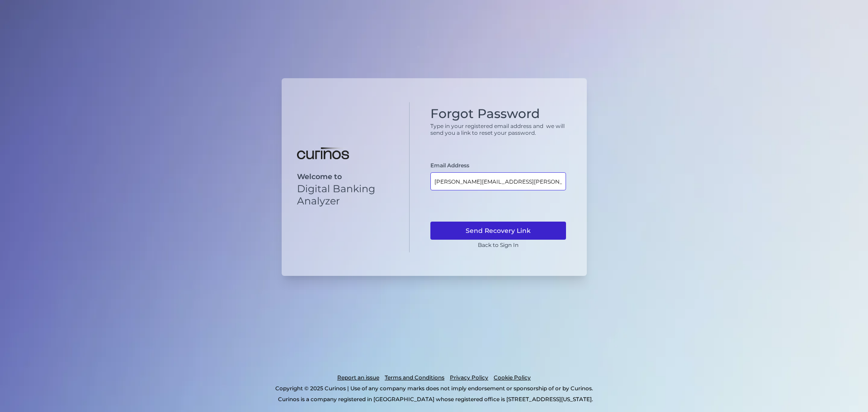 This screenshot has width=868, height=412. Describe the element at coordinates (469, 377) in the screenshot. I see `a: Privacy Policy` at that location.